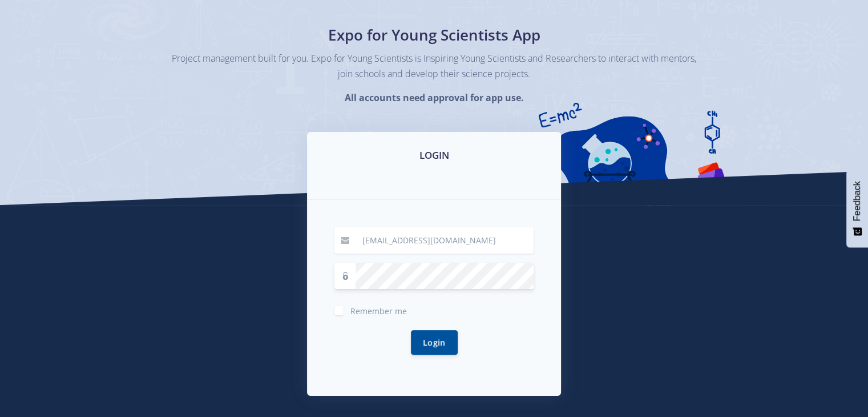 Image resolution: width=868 pixels, height=417 pixels. I want to click on strong: All accounts need approval for app use., so click(434, 98).